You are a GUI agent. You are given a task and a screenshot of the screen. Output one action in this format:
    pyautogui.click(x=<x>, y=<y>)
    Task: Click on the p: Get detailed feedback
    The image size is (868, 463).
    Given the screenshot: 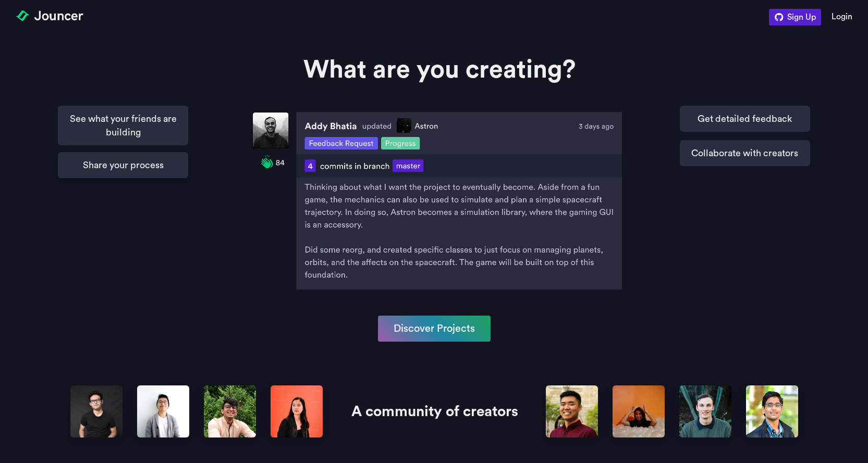 What is the action you would take?
    pyautogui.click(x=745, y=119)
    